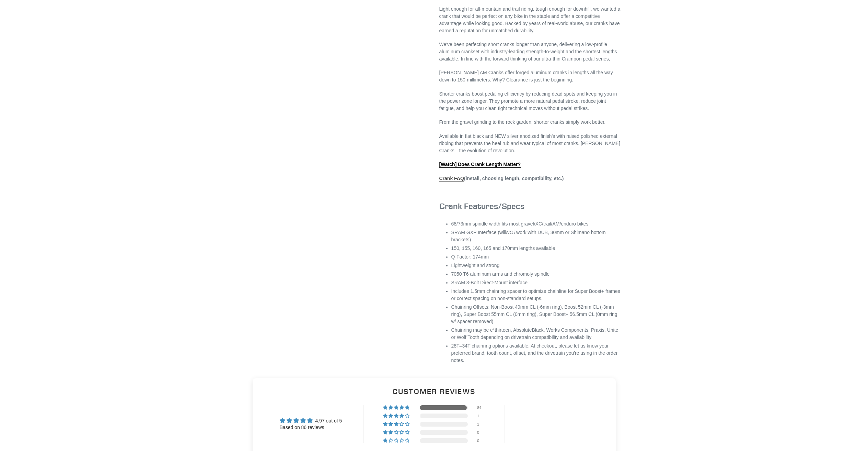 This screenshot has width=868, height=451. Describe the element at coordinates (531, 101) in the screenshot. I see `p: Shorter cranks boost pedaling efficiency by reducing dead spots and keeping you in the power zone...` at that location.